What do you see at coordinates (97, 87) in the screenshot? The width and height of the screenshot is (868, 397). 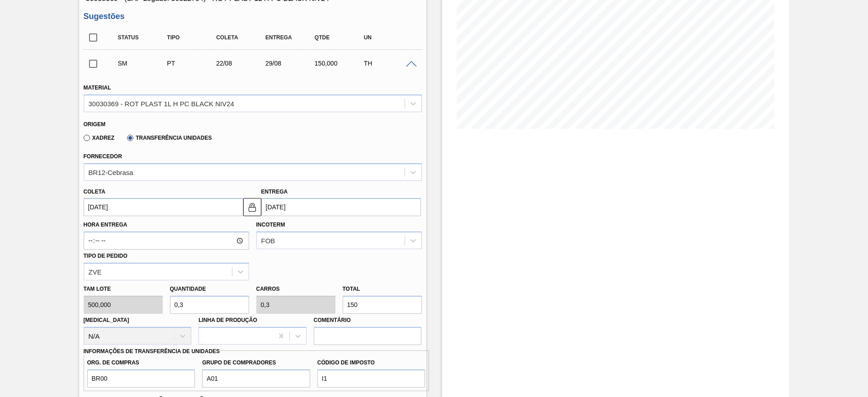 I see `label: Material` at bounding box center [97, 87].